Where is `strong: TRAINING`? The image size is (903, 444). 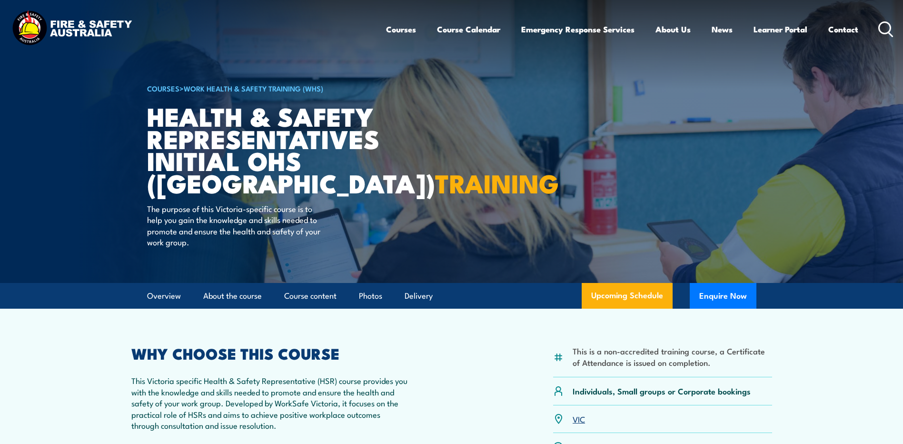 strong: TRAINING is located at coordinates (497, 182).